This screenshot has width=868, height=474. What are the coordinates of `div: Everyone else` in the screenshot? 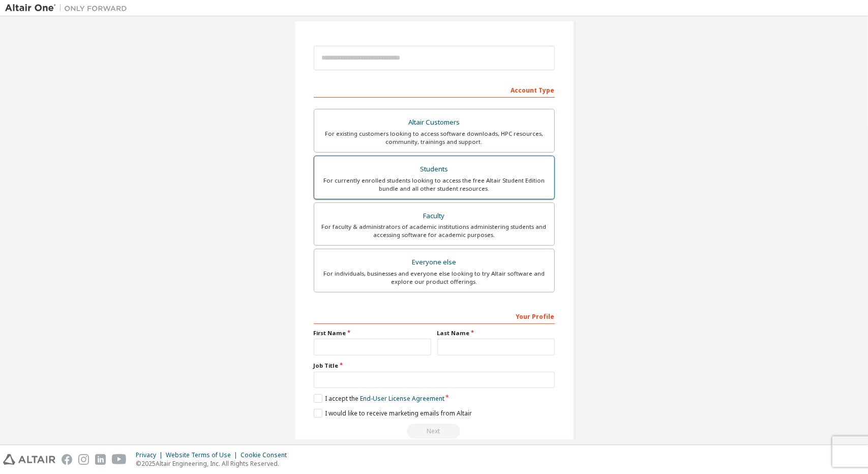 It's located at (434, 262).